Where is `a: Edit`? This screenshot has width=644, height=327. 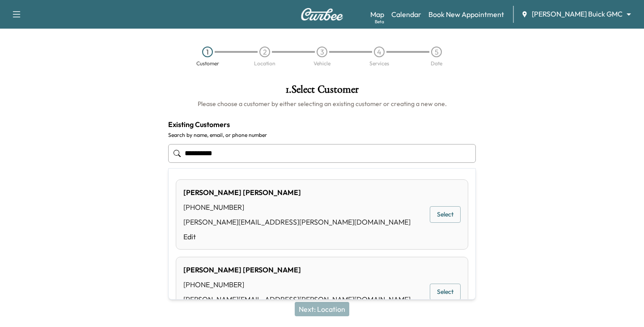
a: Edit is located at coordinates (297, 237).